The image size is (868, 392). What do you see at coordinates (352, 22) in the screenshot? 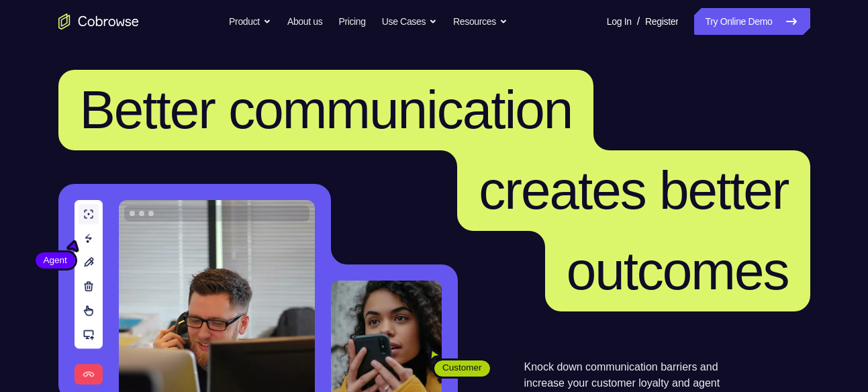
I see `a: Pricing` at bounding box center [352, 22].